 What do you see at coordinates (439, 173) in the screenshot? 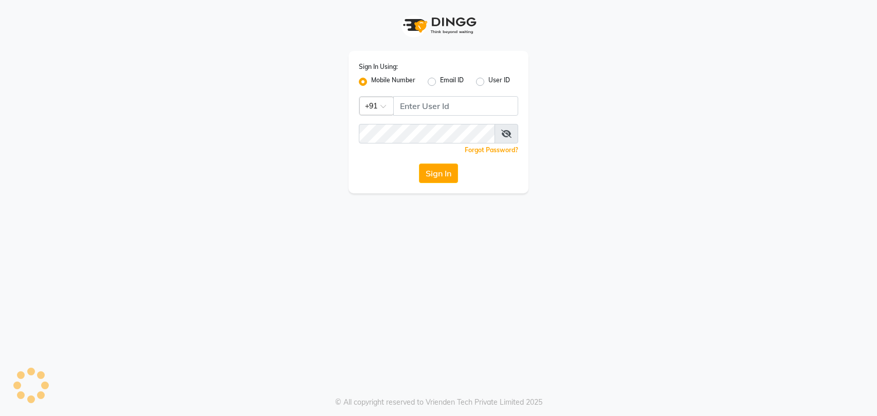
I see `button: Sign In` at bounding box center [439, 173].